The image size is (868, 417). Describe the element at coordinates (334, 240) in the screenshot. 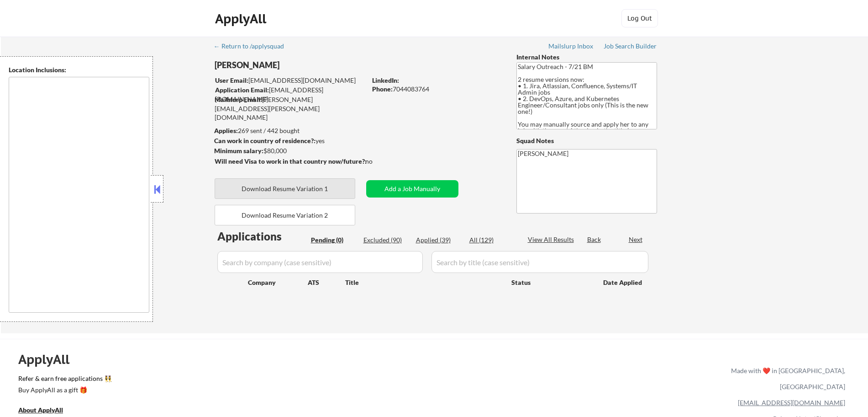

I see `div: Pending (0)` at that location.